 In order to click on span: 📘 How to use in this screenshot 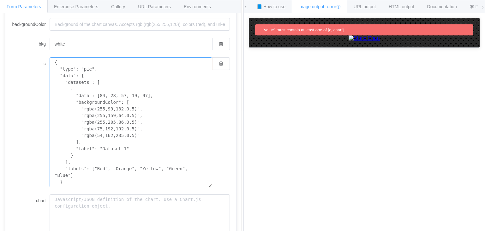, I will do `click(271, 7)`.